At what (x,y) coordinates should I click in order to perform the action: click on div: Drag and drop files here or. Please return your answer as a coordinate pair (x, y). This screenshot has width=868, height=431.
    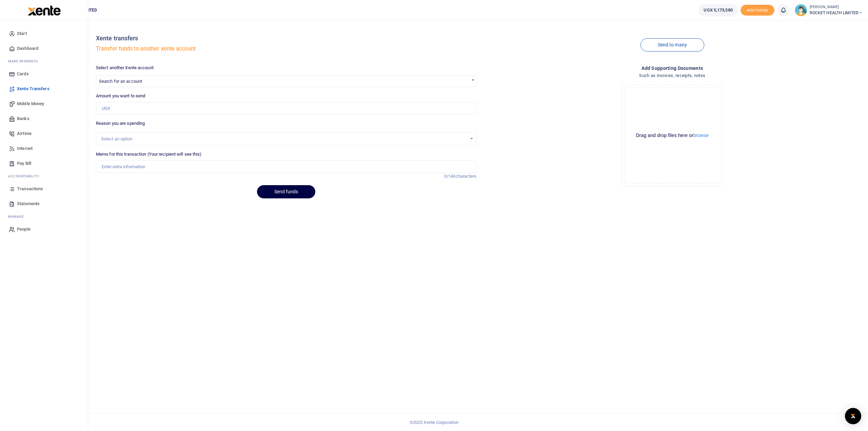
    Looking at the image, I should click on (673, 135).